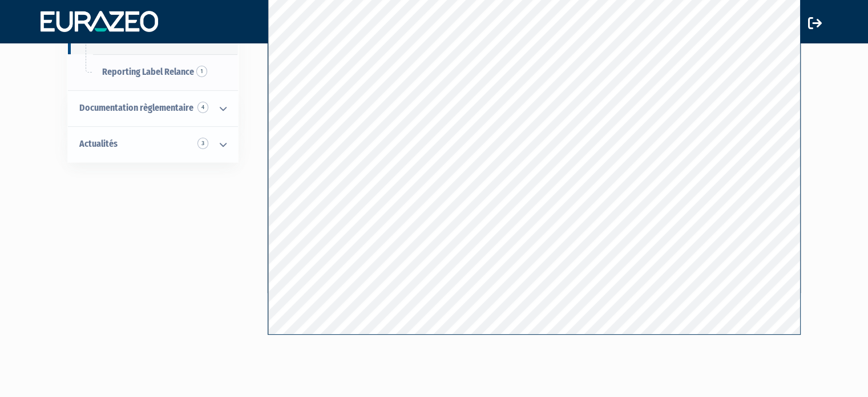 The image size is (868, 397). Describe the element at coordinates (98, 144) in the screenshot. I see `span: Actualités` at that location.